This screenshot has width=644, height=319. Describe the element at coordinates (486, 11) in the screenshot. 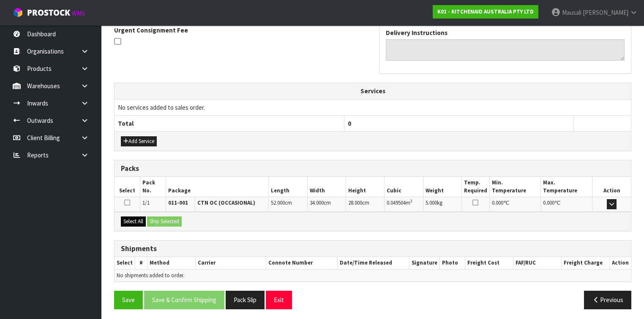

I see `strong: K01 - KITCHENAID AUSTRALIA PTY LTD` at that location.